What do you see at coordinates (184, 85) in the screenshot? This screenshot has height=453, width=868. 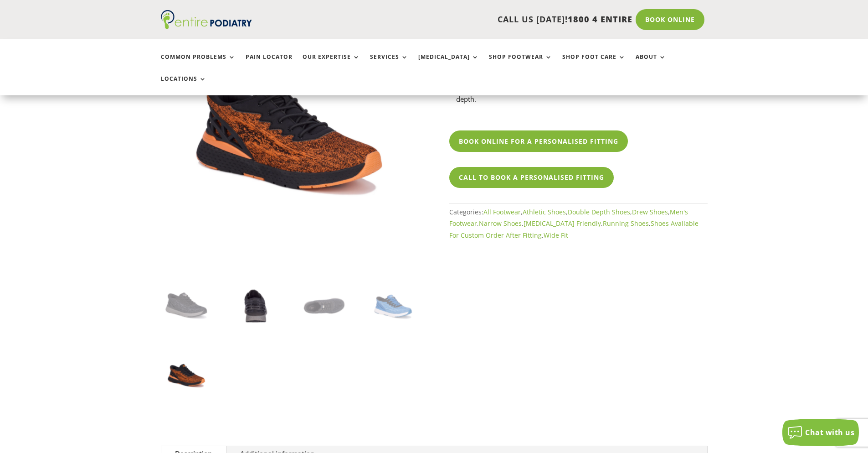 I see `a: Locations` at bounding box center [184, 85].